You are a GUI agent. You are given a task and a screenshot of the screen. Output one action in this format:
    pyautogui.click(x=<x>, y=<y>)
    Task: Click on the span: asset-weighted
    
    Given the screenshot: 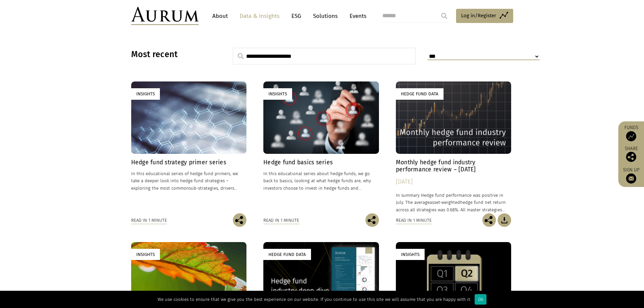 What is the action you would take?
    pyautogui.click(x=445, y=202)
    